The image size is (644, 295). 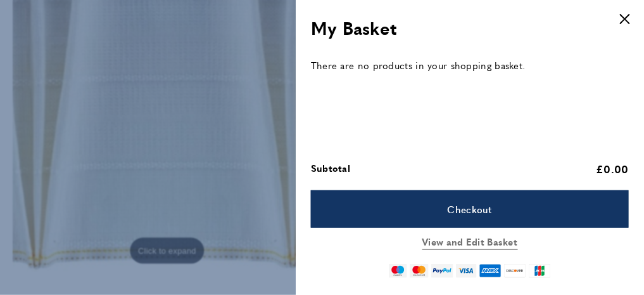 What do you see at coordinates (470, 27) in the screenshot?
I see `h3: My Basket` at bounding box center [470, 27].